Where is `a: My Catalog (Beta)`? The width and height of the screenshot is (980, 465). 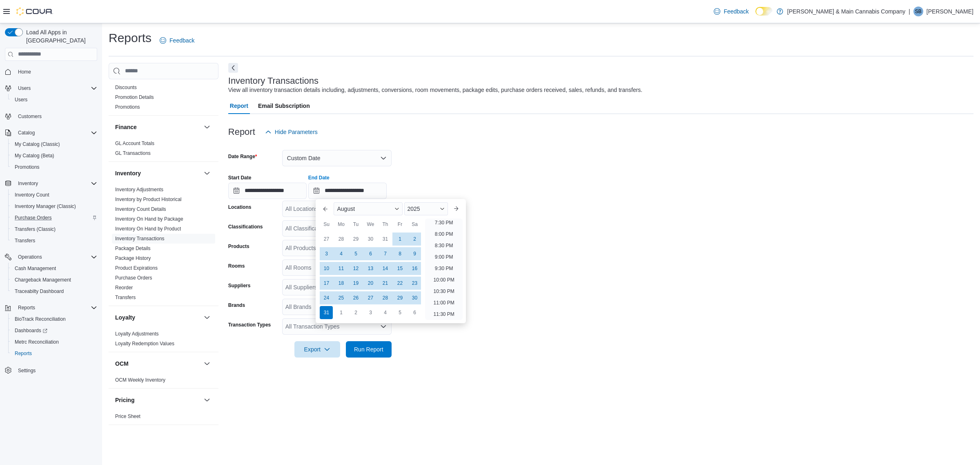
a: My Catalog (Beta) is located at coordinates (34, 155).